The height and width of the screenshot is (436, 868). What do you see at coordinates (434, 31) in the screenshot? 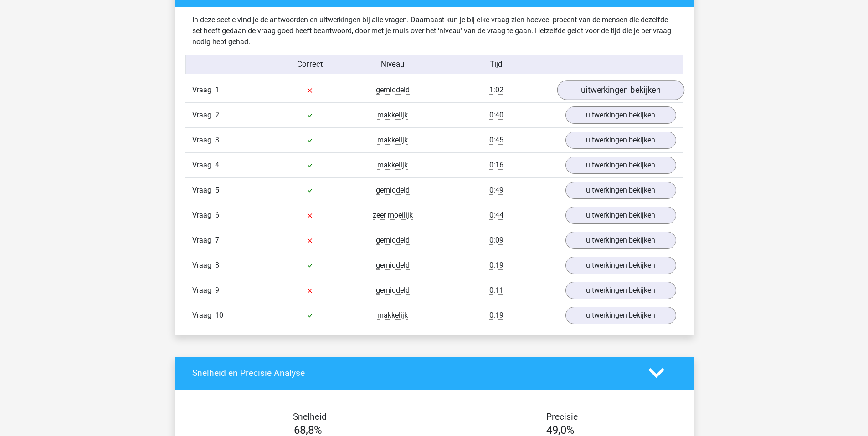
I see `div: In deze sectie vind je de antwoorden en uitwerkingen bij alle vragen. Daarnaast kun je bij elke v...` at bounding box center [434, 31].